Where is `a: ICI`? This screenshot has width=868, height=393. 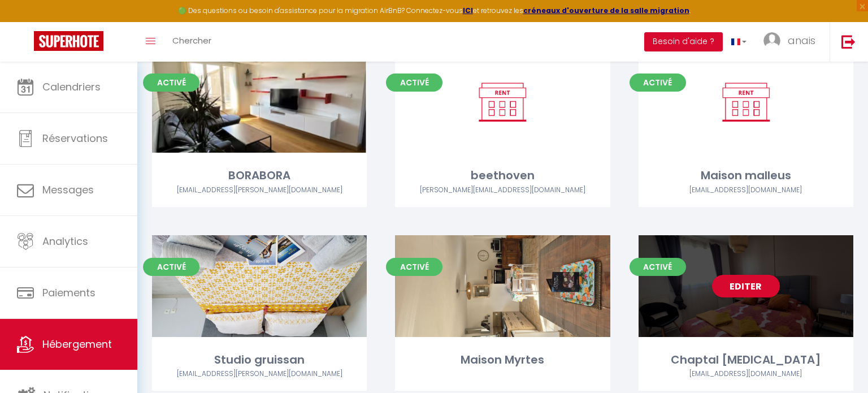
a: ICI is located at coordinates (467, 10).